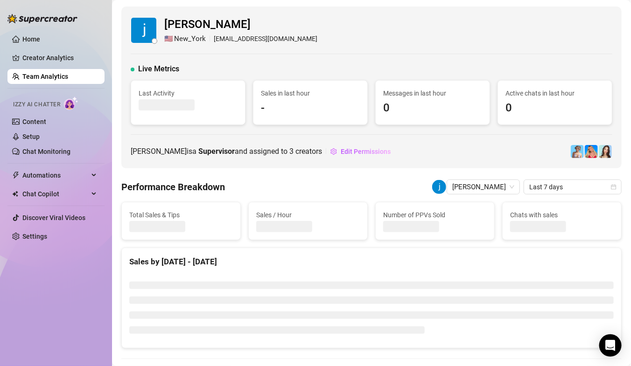 Image resolution: width=631 pixels, height=366 pixels. I want to click on a: Chat Monitoring, so click(46, 152).